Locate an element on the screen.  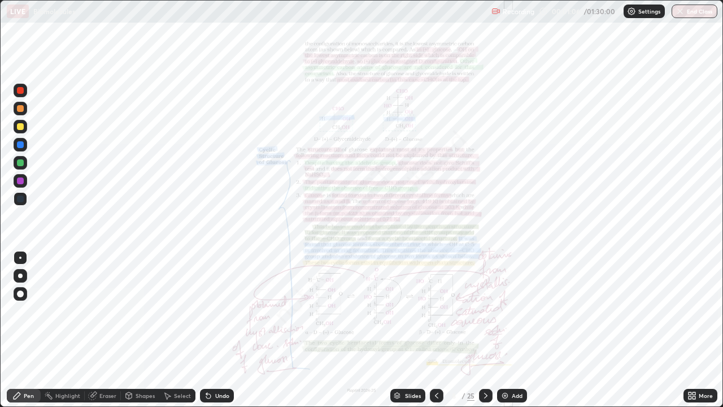
div: Select is located at coordinates (182, 395).